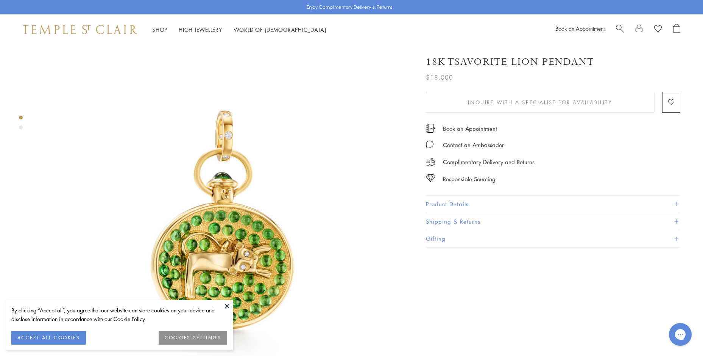 Image resolution: width=703 pixels, height=356 pixels. What do you see at coordinates (620, 30) in the screenshot?
I see `a: Search` at bounding box center [620, 30].